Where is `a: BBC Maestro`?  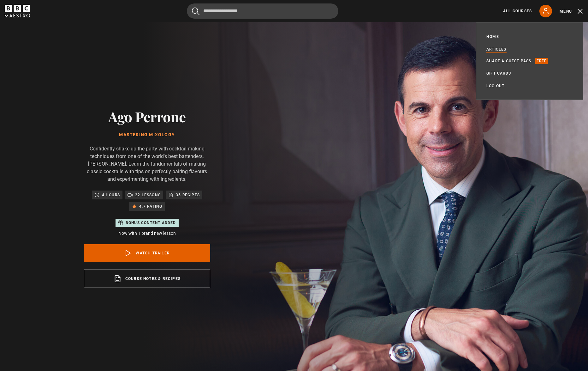
a: BBC Maestro is located at coordinates (17, 11).